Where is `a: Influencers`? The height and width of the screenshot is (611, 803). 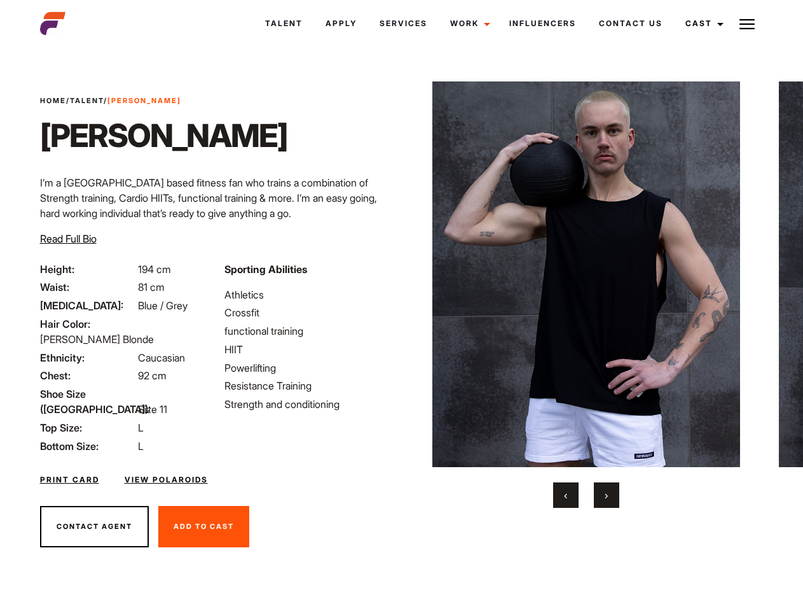 a: Influencers is located at coordinates (543, 24).